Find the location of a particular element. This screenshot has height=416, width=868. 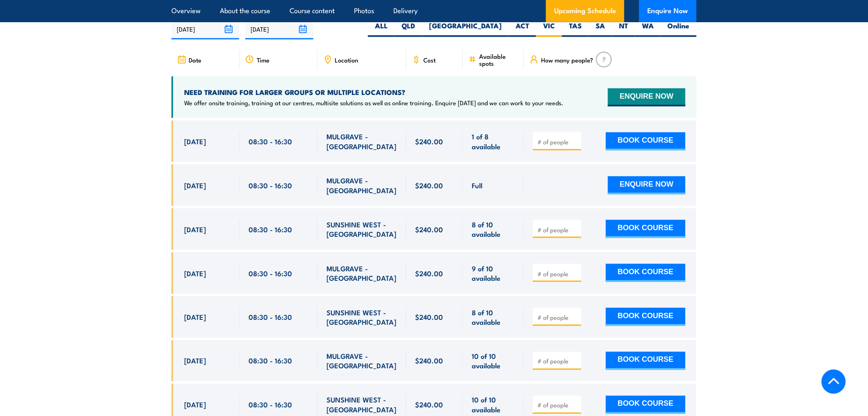

span: Location is located at coordinates (347, 59).